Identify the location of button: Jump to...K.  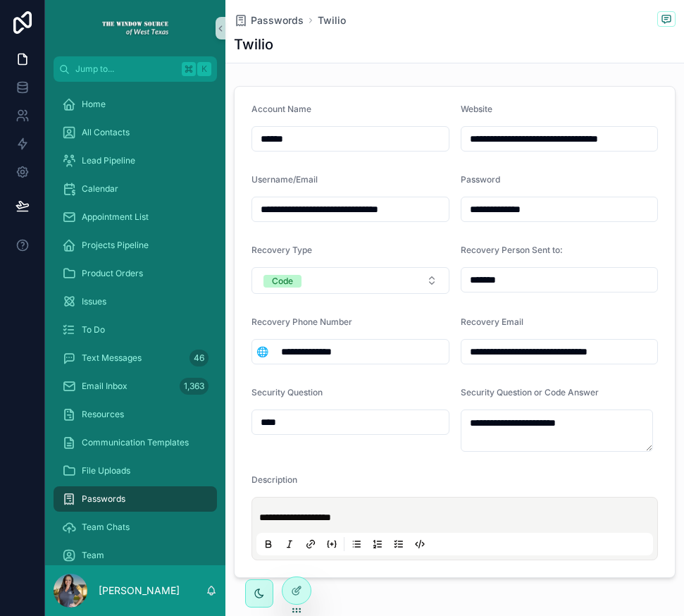
(136, 69).